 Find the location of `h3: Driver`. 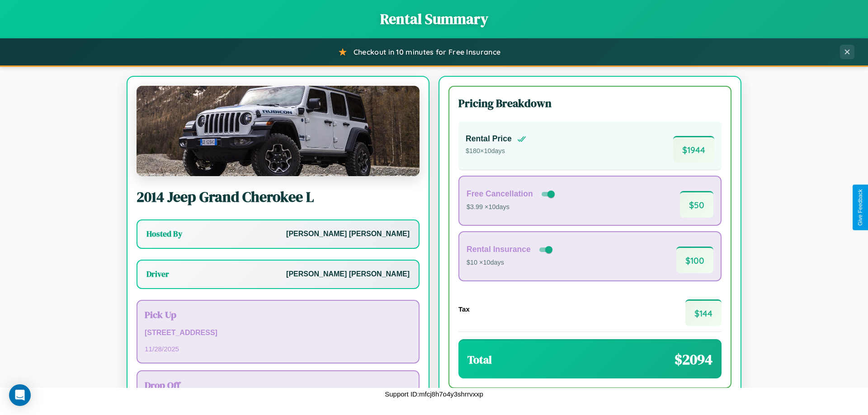

h3: Driver is located at coordinates (157, 275).